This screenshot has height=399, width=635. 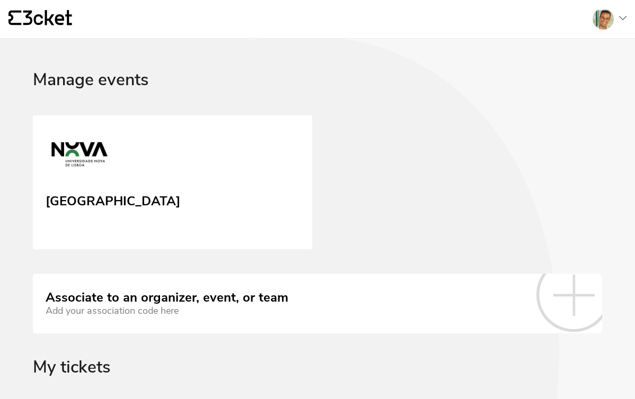 I want to click on div: Associate to an organizer, event, or team, so click(x=167, y=298).